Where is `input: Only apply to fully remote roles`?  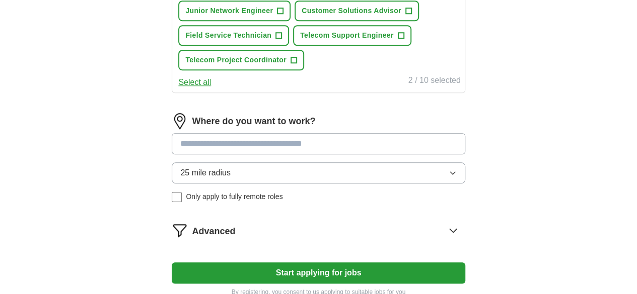
input: Only apply to fully remote roles is located at coordinates (177, 197).